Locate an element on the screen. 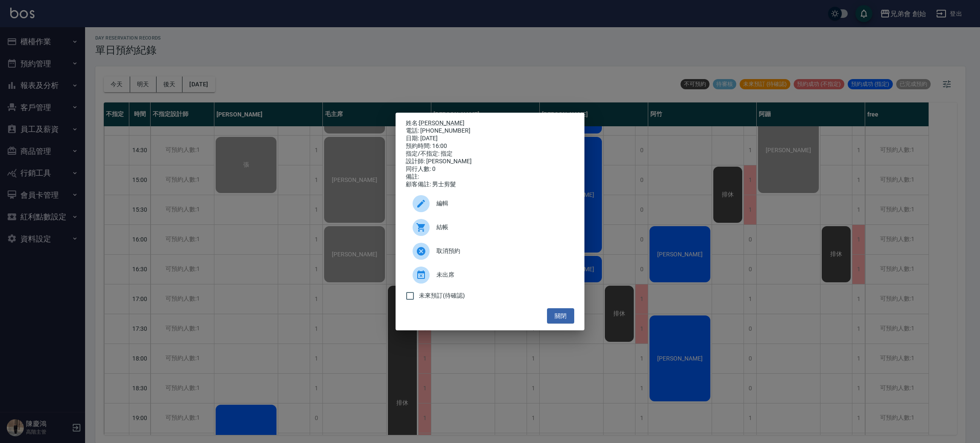 This screenshot has width=980, height=443. a: 結帳 is located at coordinates (490, 227).